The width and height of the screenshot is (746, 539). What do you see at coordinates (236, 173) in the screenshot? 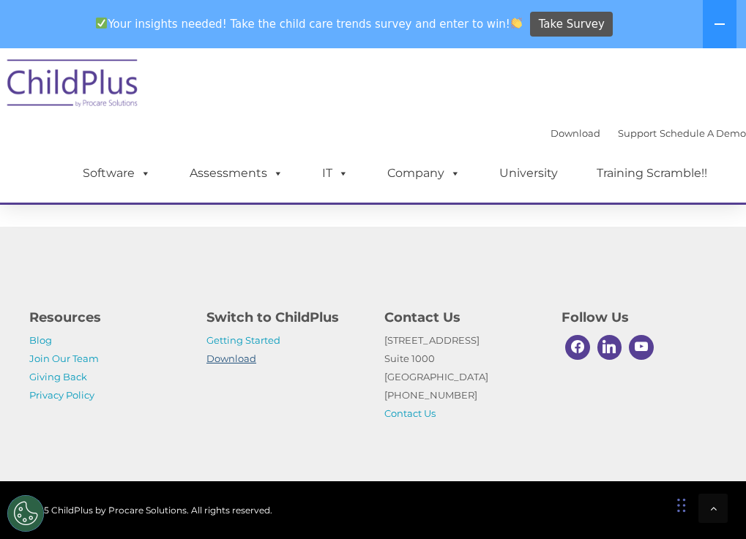
I see `a: Assessments` at bounding box center [236, 173].